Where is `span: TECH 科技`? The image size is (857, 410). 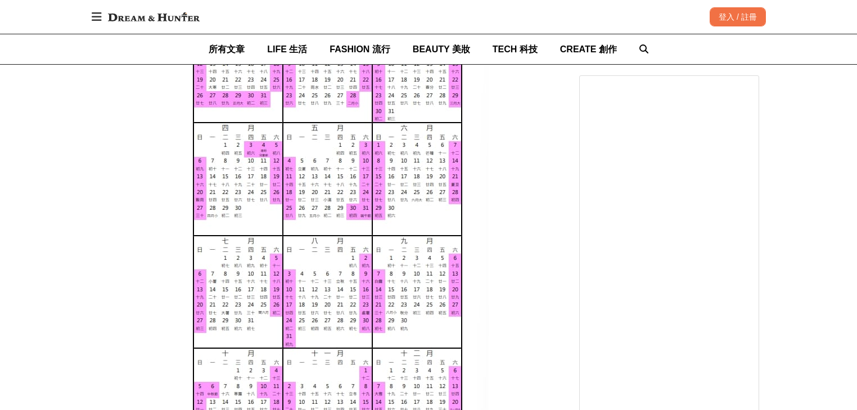
span: TECH 科技 is located at coordinates (515, 49).